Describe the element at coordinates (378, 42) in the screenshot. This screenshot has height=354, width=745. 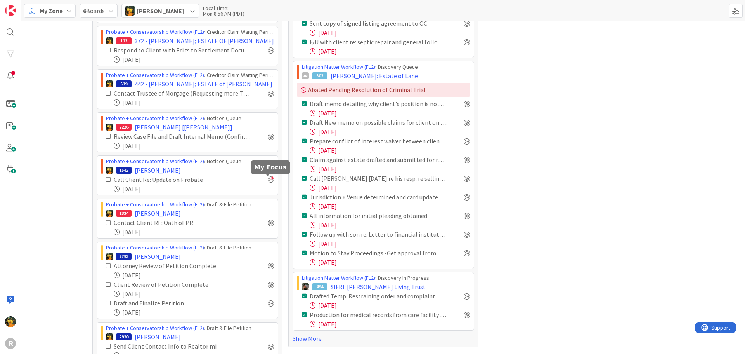
I see `div: F/U with client re: septic repair and general follow-up` at that location.